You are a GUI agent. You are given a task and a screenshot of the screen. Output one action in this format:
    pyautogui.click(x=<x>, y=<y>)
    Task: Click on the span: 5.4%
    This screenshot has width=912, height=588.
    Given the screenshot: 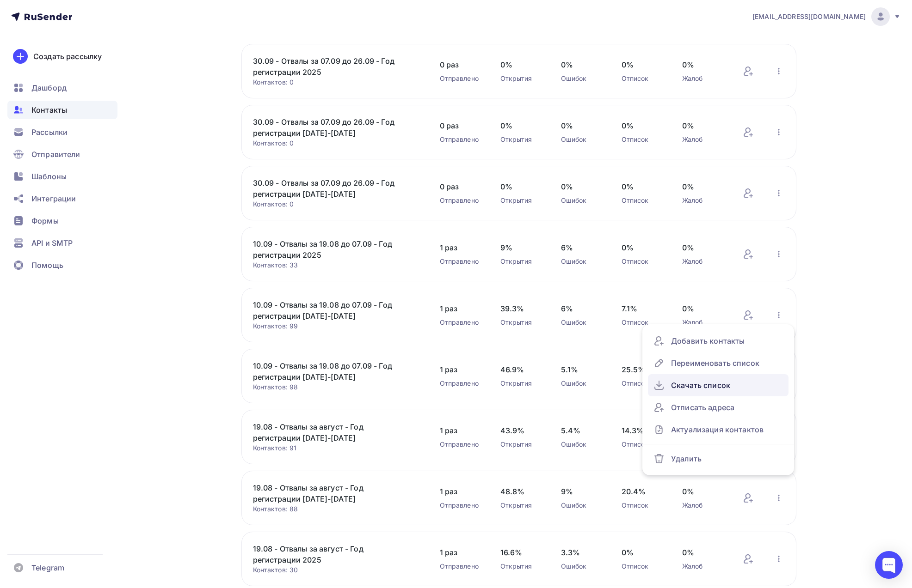 What is the action you would take?
    pyautogui.click(x=582, y=431)
    